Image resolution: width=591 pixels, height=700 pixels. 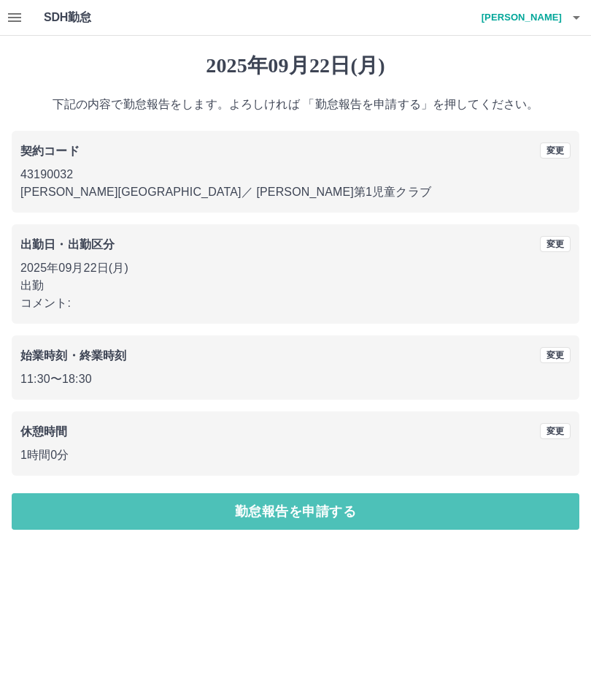 What do you see at coordinates (296, 65) in the screenshot?
I see `h1: 2025年09月22日(月)` at bounding box center [296, 65].